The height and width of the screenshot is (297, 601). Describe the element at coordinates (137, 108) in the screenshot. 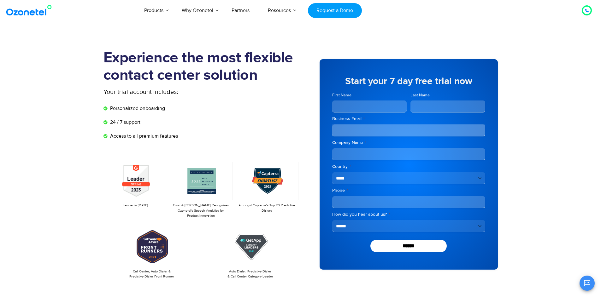

I see `span: Personalized onboarding` at that location.